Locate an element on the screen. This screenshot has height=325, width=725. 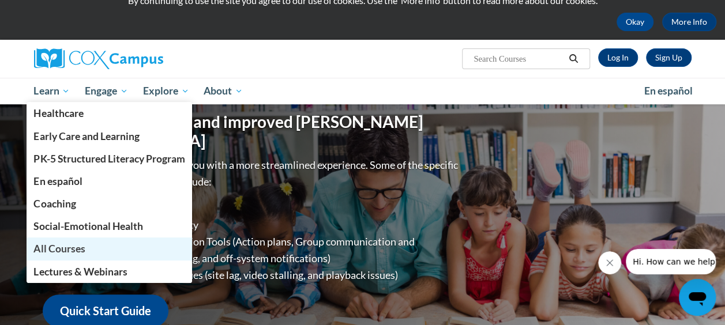
span: Engage is located at coordinates (106, 91).